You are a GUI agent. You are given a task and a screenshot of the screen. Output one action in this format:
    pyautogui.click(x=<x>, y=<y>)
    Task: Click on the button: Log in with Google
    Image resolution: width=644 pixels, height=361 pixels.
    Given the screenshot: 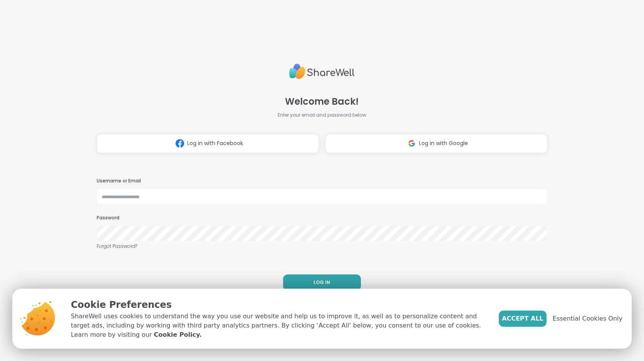 What is the action you would take?
    pyautogui.click(x=436, y=143)
    